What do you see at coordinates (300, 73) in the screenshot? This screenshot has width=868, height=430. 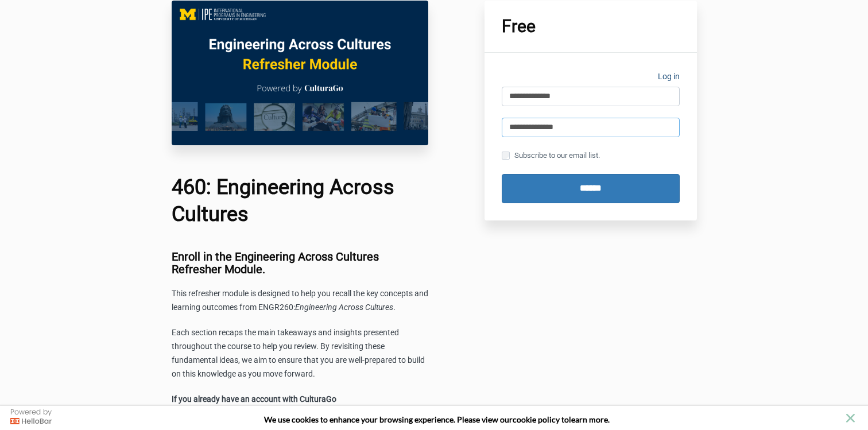 I see `img: c0f10fc-c575-6ff0-c716-7a6e5a06d1b5_EAC_460_Main_Image.png` at bounding box center [300, 73].